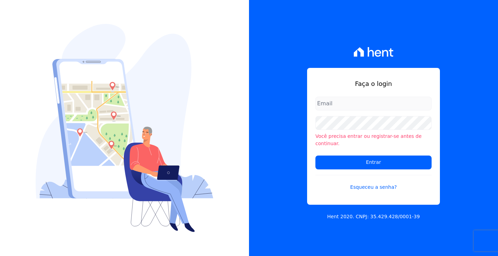 The width and height of the screenshot is (498, 256). Describe the element at coordinates (374, 216) in the screenshot. I see `p: Hent 2020. CNPJ: 35.429.428/0001-39` at that location.